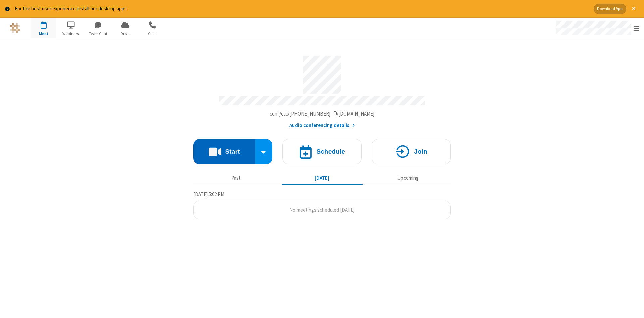 The image size is (644, 318). I want to click on h4: Join, so click(421, 152).